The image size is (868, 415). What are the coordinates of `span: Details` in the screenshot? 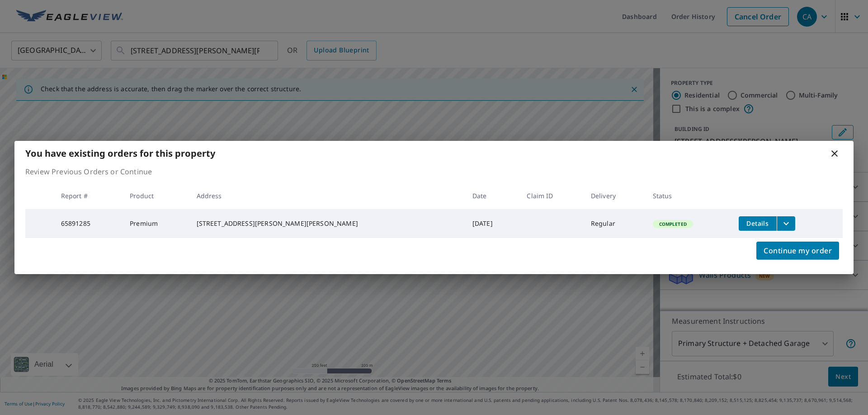 It's located at (758, 223).